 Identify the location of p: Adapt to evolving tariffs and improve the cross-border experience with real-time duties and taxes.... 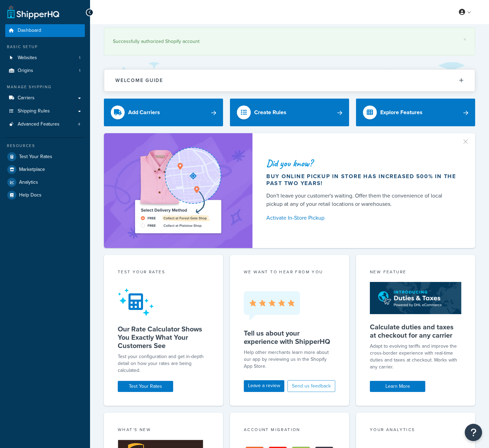
(416, 357).